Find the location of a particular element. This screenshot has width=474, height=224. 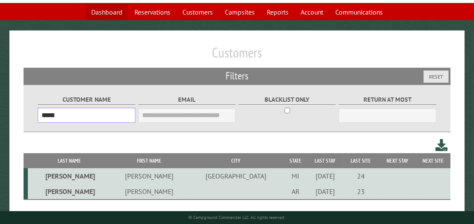

img: tab_domain_overview_orange.svg is located at coordinates (27, 53).